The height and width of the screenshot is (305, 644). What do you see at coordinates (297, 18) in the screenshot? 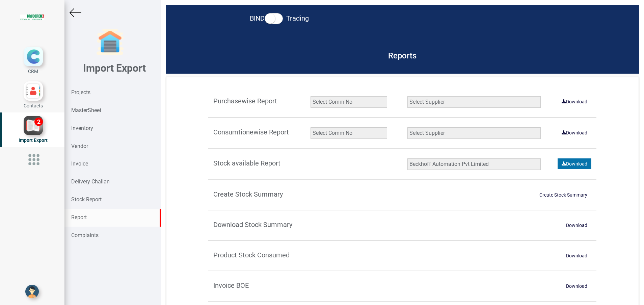
I see `strong: Trading` at bounding box center [297, 18].